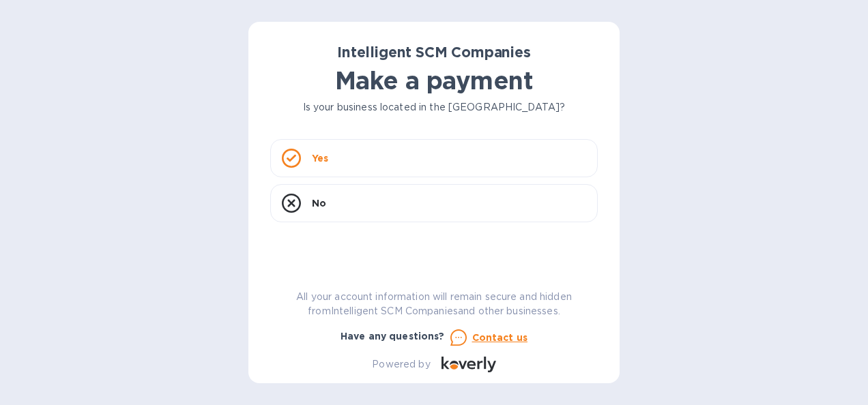 Image resolution: width=868 pixels, height=405 pixels. I want to click on p: Powered by, so click(401, 364).